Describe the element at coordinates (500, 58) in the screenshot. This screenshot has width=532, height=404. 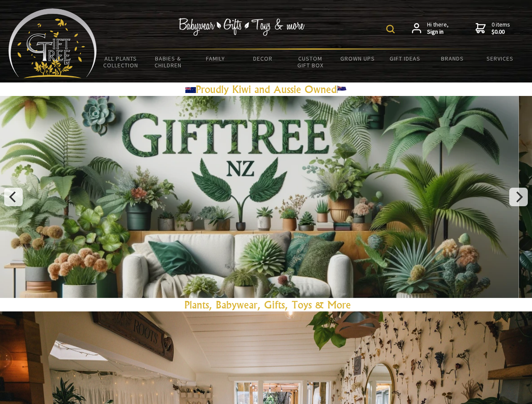
I see `a: Services` at that location.